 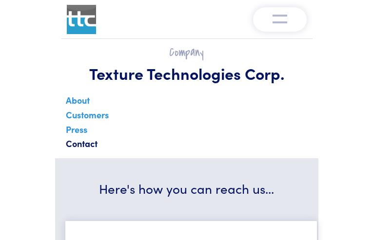 What do you see at coordinates (187, 52) in the screenshot?
I see `h2: Company` at bounding box center [187, 52].